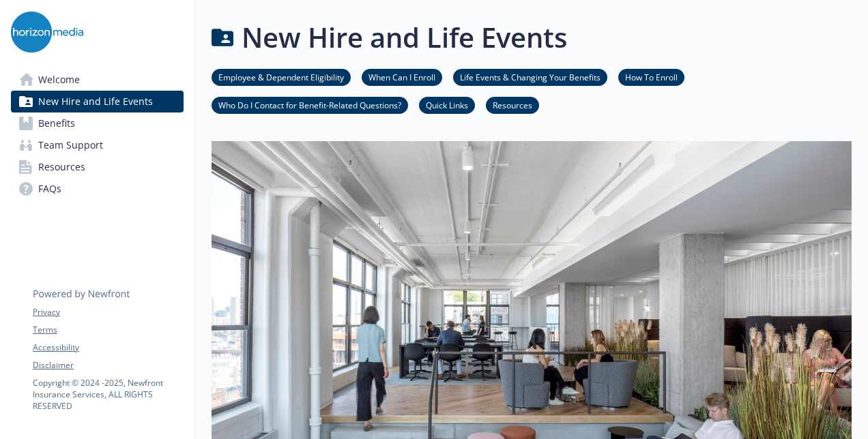 The width and height of the screenshot is (868, 439). I want to click on a: Team Support, so click(97, 145).